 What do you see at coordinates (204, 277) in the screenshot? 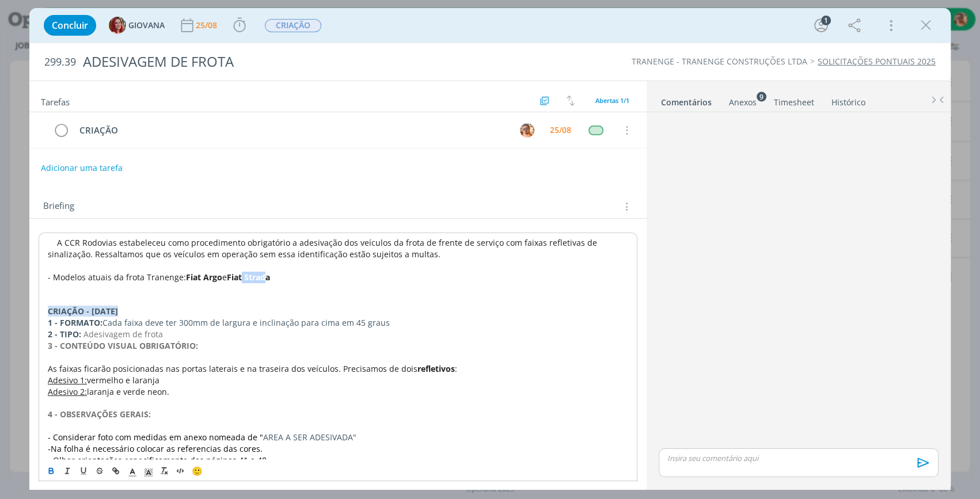
I see `strong: Fiat Argo` at bounding box center [204, 277].